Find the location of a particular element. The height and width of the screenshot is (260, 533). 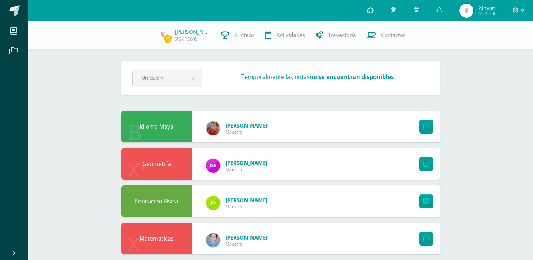

img: 9ec2f35d84b77fba93b74c0ecd725fb6.png is located at coordinates (213, 166).